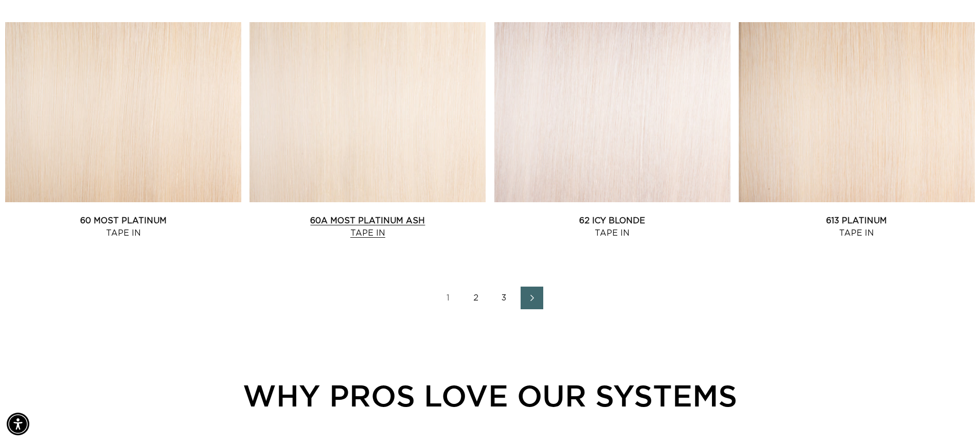 Image resolution: width=980 pixels, height=442 pixels. Describe the element at coordinates (490, 297) in the screenshot. I see `nav: Pagination` at that location.